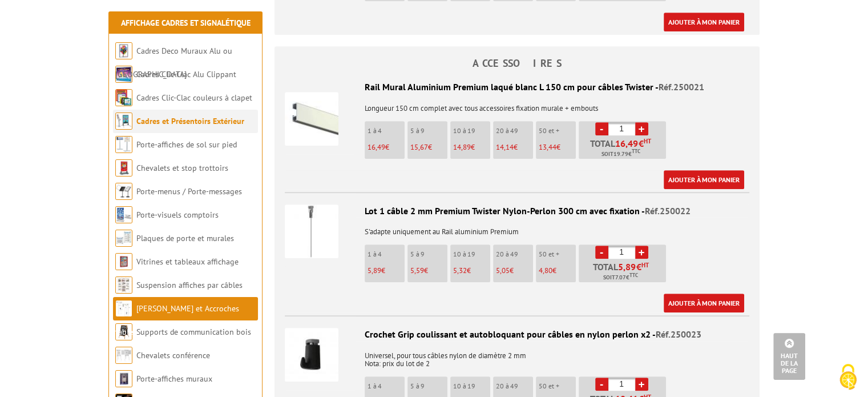  What do you see at coordinates (124, 192) in the screenshot?
I see `img: Porte-menus / Porte-messages` at bounding box center [124, 192].